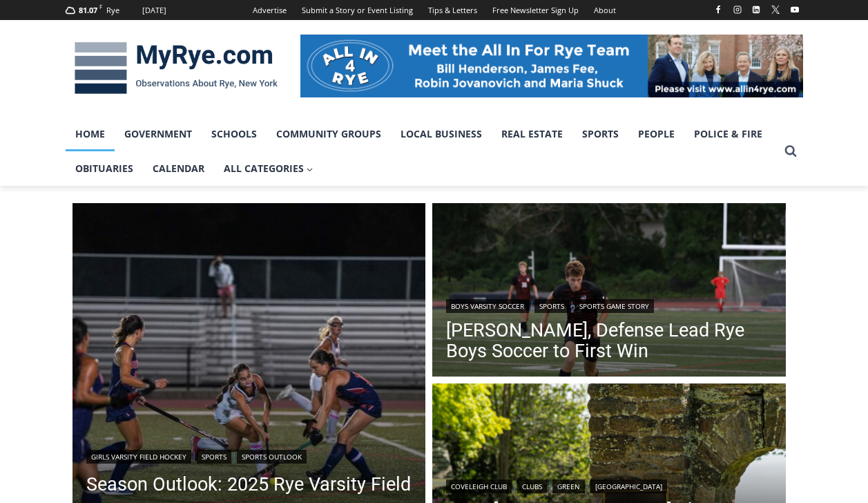 Image resolution: width=868 pixels, height=503 pixels. I want to click on img: MyRye.com, so click(177, 68).